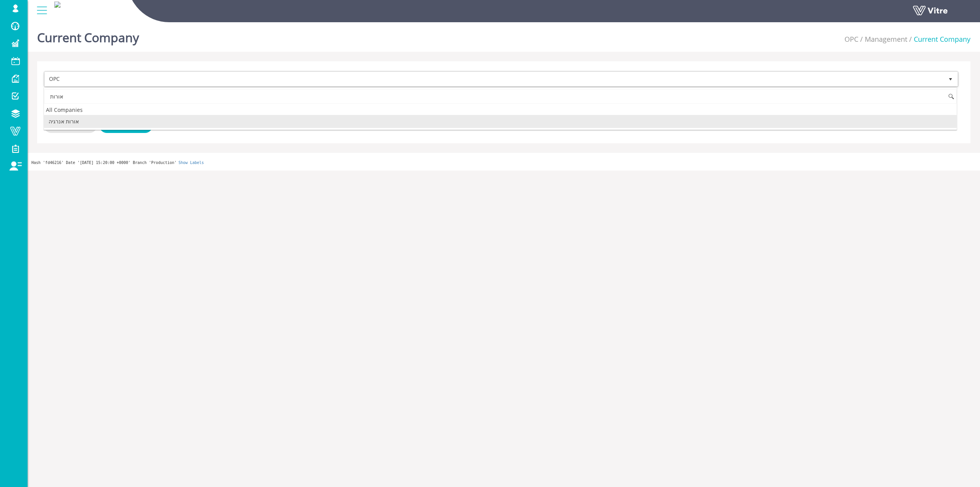 Image resolution: width=980 pixels, height=487 pixels. What do you see at coordinates (494, 79) in the screenshot?
I see `span: OPC` at bounding box center [494, 79].